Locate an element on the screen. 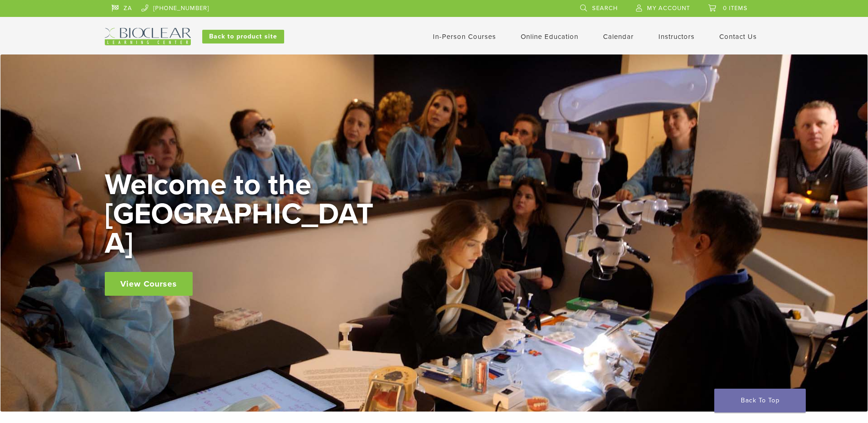 The width and height of the screenshot is (868, 423). a: View Courses is located at coordinates (149, 284).